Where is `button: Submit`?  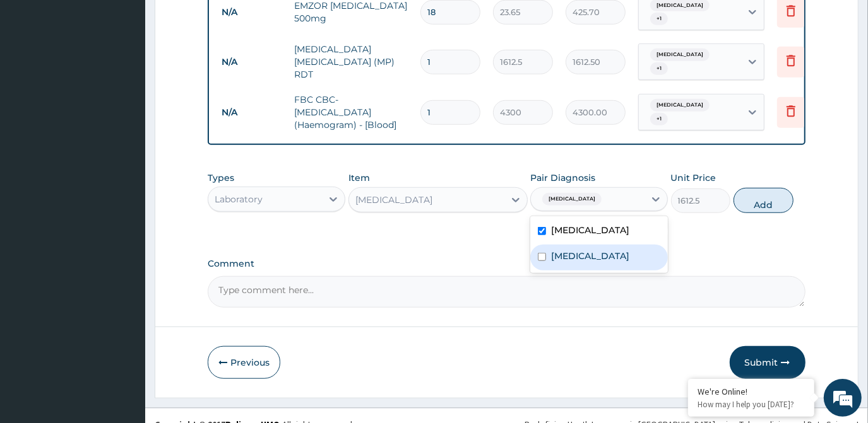 button: Submit is located at coordinates (767, 363).